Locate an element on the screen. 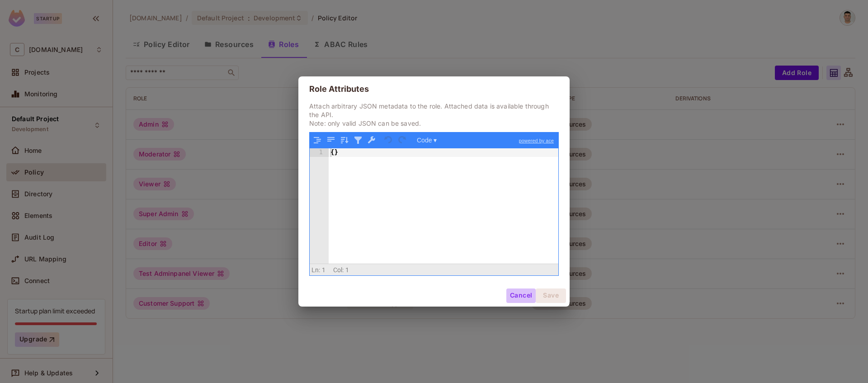 The image size is (868, 383). button: Save is located at coordinates (550, 296).